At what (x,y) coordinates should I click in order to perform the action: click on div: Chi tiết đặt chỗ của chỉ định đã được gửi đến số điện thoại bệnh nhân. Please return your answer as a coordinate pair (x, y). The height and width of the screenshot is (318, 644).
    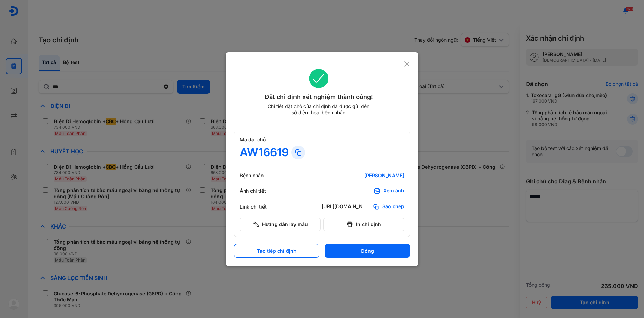
    Looking at the image, I should click on (318, 109).